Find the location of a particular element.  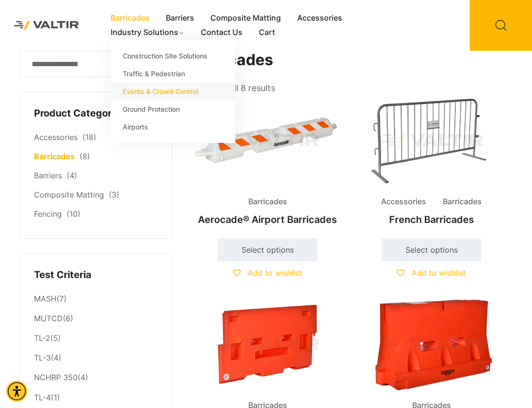

a: TL-2 is located at coordinates (42, 338).